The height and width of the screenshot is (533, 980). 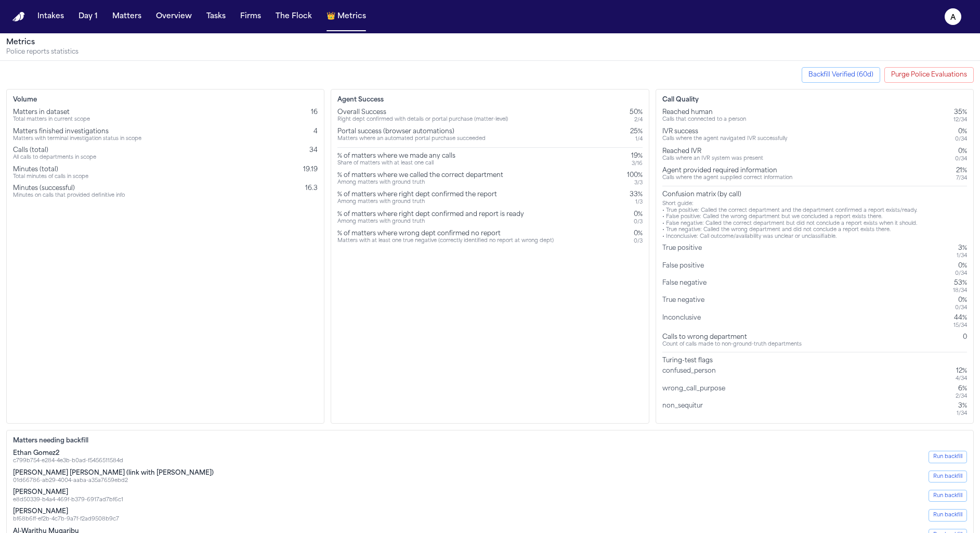 What do you see at coordinates (431, 214) in the screenshot?
I see `div: % of matters where right dept confirmed and report is ready` at bounding box center [431, 214].